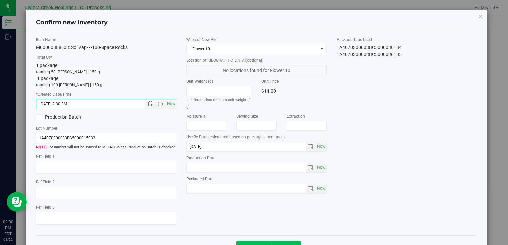 The image size is (508, 245). I want to click on label: Package Tags Used, so click(407, 40).